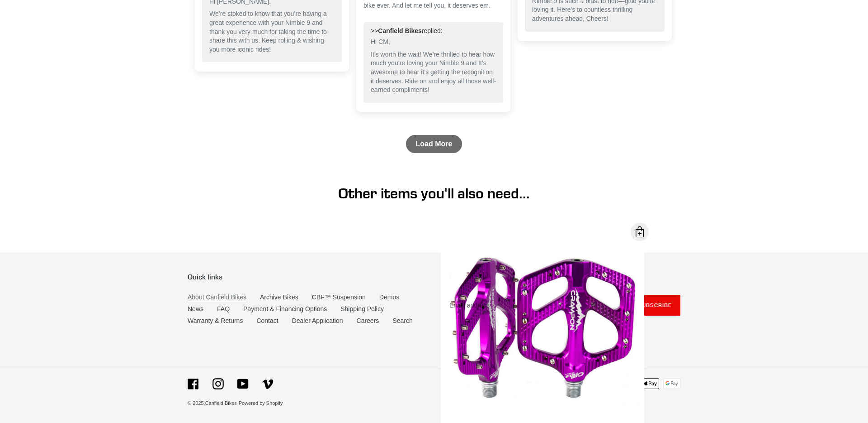 Image resolution: width=868 pixels, height=423 pixels. I want to click on div: >> replied:, so click(433, 31).